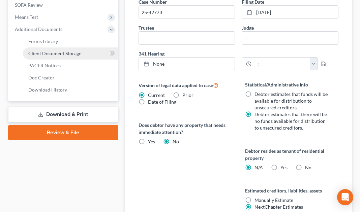  Describe the element at coordinates (156, 95) in the screenshot. I see `span: Current` at that location.